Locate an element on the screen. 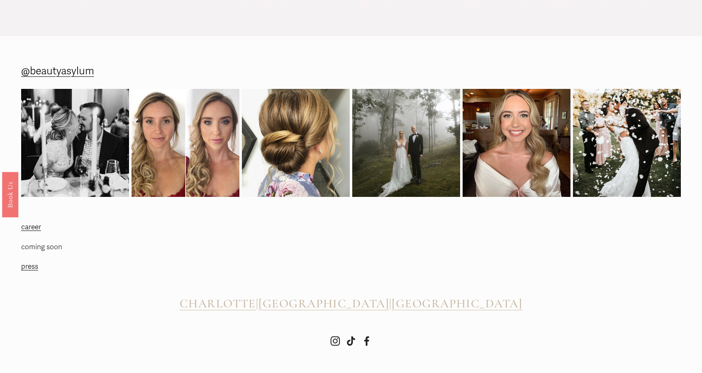 The width and height of the screenshot is (702, 373). a: press is located at coordinates (29, 266).